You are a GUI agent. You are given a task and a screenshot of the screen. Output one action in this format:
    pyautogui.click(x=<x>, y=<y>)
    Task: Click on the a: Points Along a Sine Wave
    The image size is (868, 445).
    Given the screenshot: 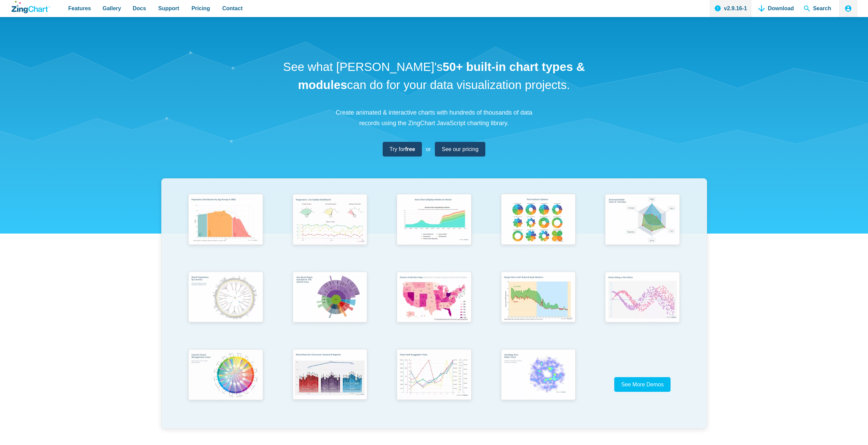 What is the action you would take?
    pyautogui.click(x=643, y=307)
    